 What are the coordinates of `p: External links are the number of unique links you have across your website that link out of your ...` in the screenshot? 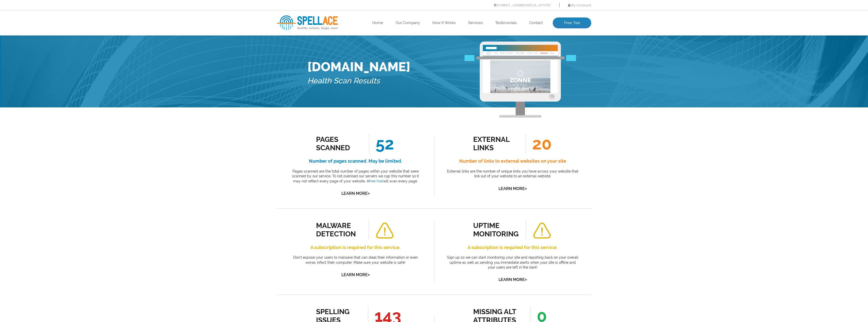 It's located at (513, 174).